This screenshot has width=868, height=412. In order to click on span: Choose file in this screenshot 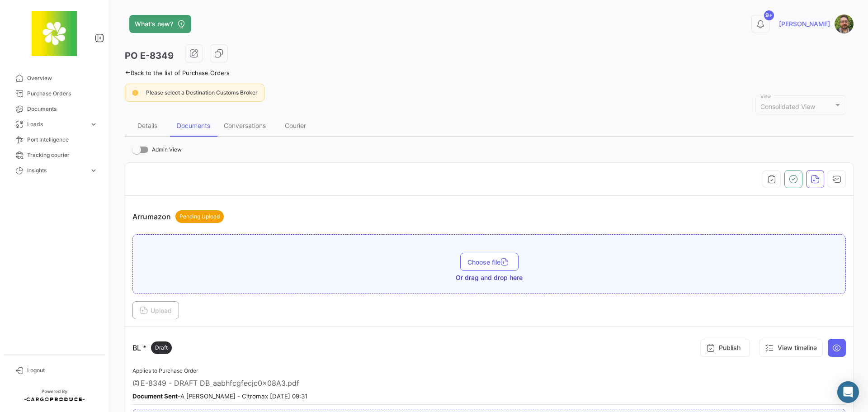, I will do `click(489, 262)`.